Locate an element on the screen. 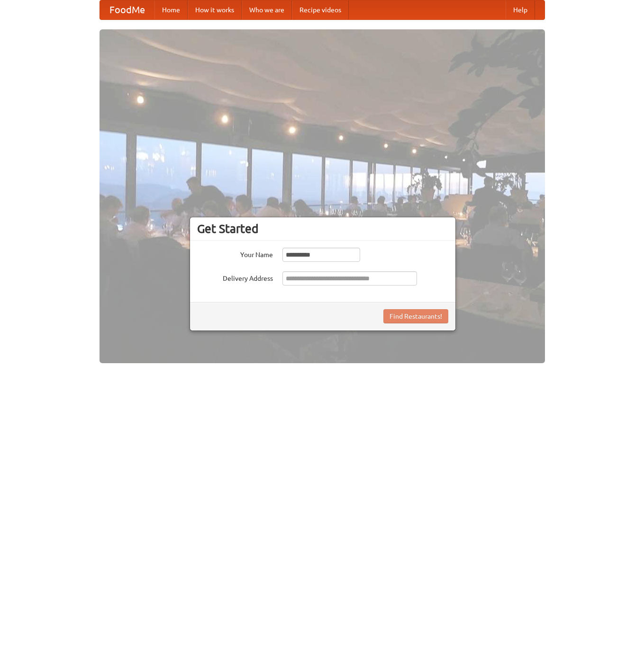 This screenshot has width=644, height=670. label: Your Name is located at coordinates (235, 253).